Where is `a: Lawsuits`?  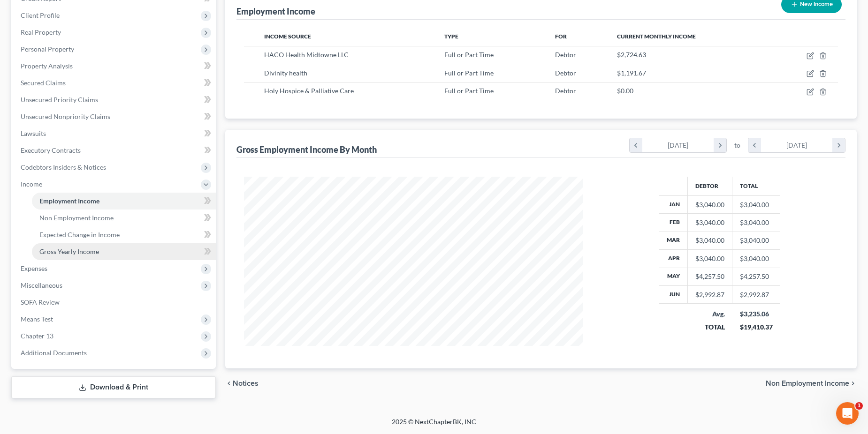 a: Lawsuits is located at coordinates (114, 134).